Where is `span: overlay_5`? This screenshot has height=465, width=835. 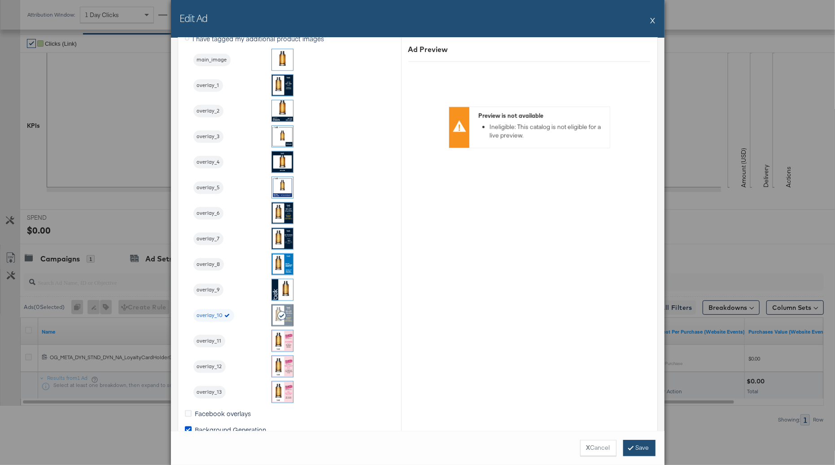 span: overlay_5 is located at coordinates (208, 188).